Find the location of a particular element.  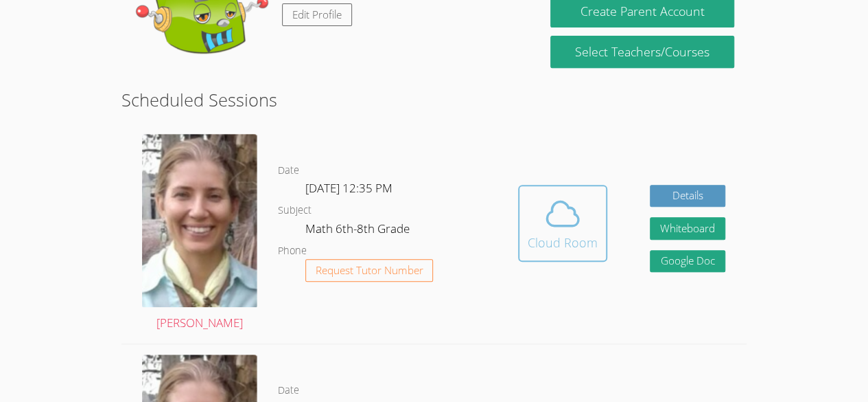

div: Cloud Room is located at coordinates (563, 242).